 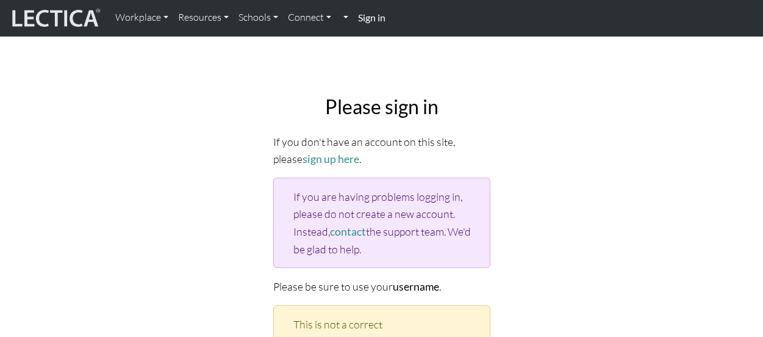 What do you see at coordinates (382, 107) in the screenshot?
I see `h2: Please sign in` at bounding box center [382, 107].